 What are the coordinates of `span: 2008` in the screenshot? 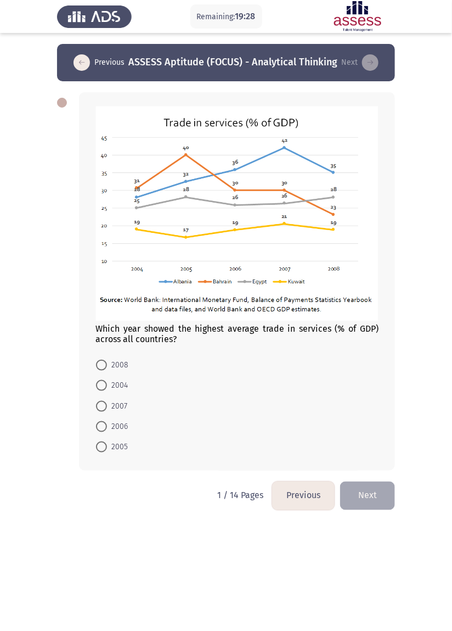 It's located at (118, 365).